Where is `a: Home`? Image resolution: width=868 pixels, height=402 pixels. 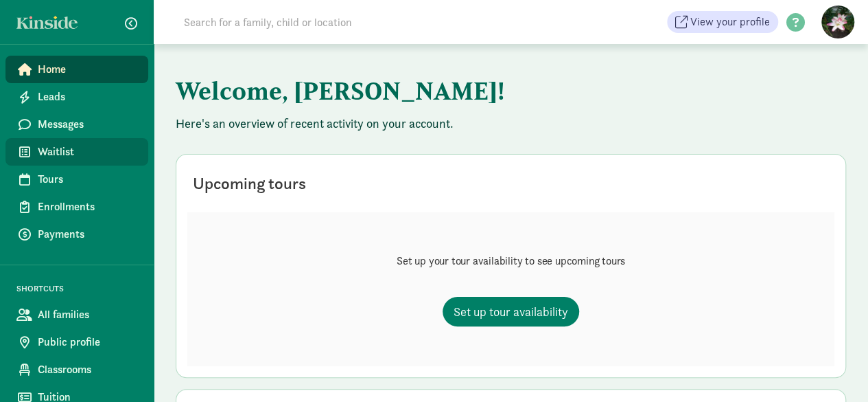
a: Home is located at coordinates (77, 69).